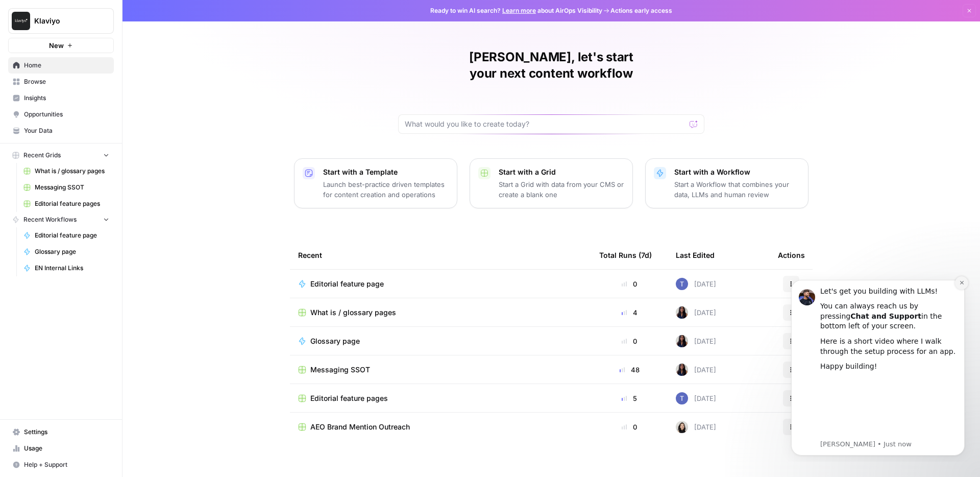  What do you see at coordinates (31, 27) in the screenshot?
I see `img: Profile image for Steven` at bounding box center [31, 27].